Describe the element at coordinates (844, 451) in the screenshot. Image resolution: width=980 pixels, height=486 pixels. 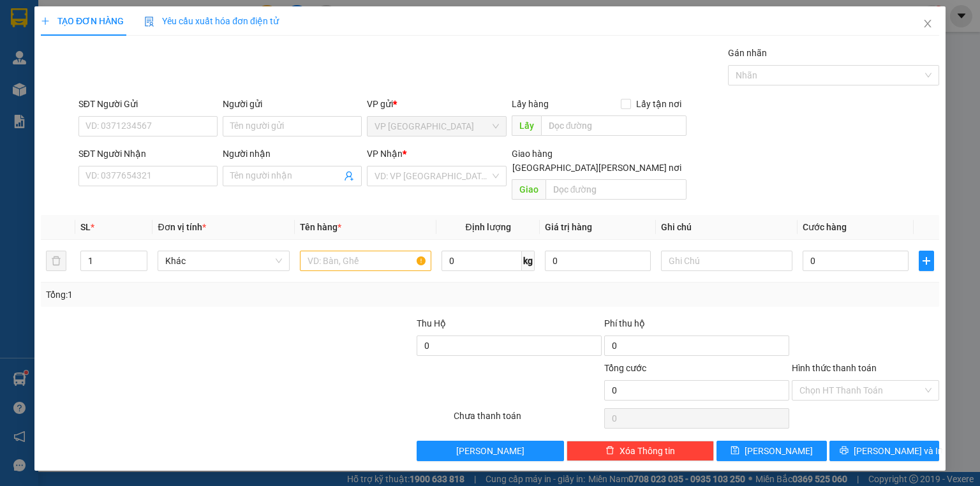
I see `span: printer` at that location.